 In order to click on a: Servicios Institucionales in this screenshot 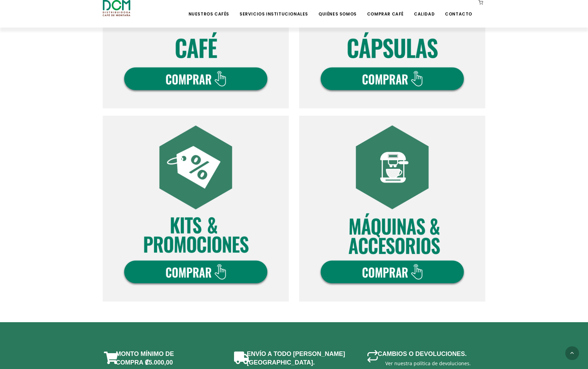, I will do `click(274, 9)`.